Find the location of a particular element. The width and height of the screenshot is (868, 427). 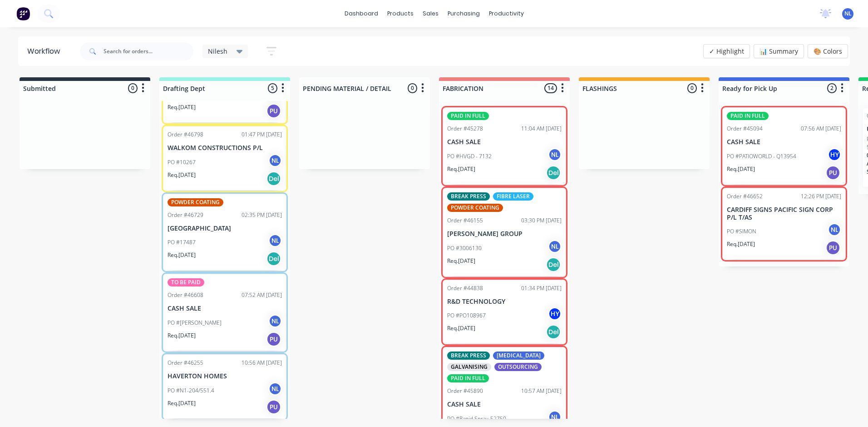

div: Order #46255 is located at coordinates (186, 362).